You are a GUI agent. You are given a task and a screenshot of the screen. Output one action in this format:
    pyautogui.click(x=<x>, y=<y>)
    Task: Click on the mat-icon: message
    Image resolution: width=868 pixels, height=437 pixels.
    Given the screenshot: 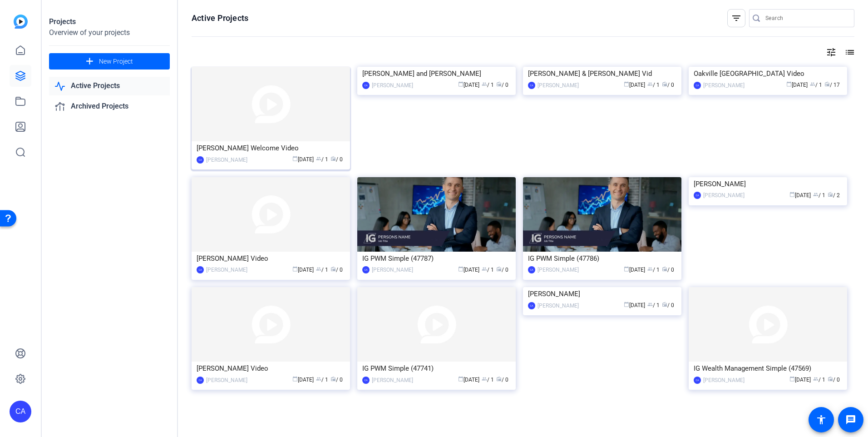 What is the action you would take?
    pyautogui.click(x=851, y=420)
    